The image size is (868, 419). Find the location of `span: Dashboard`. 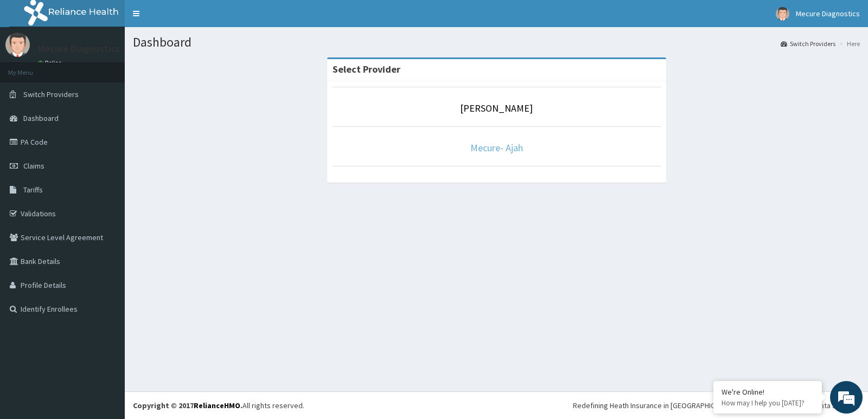

span: Dashboard is located at coordinates (40, 119).